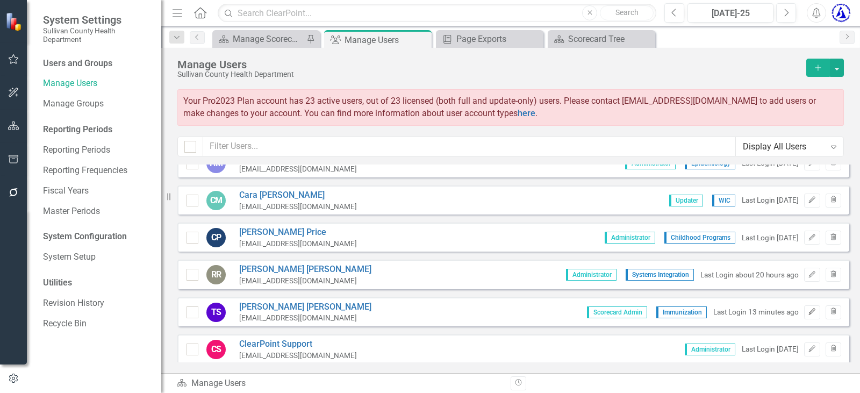  Describe the element at coordinates (756, 312) in the screenshot. I see `div: Last Login 13 minutes ago` at that location.